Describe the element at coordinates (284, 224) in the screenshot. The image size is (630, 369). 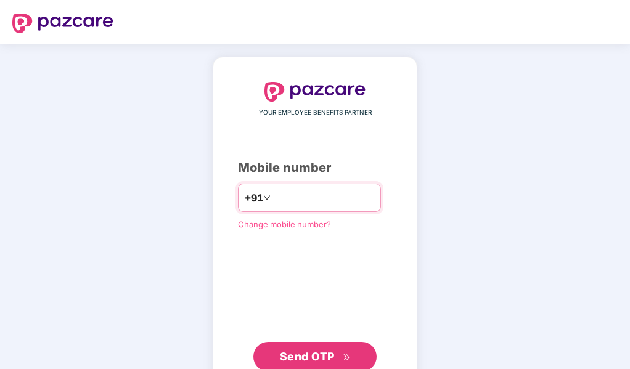
I see `span: Change mobile number?` at that location.